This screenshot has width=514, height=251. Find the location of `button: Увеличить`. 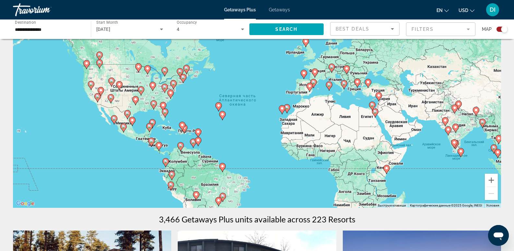

button: Увеличить is located at coordinates (491, 180).